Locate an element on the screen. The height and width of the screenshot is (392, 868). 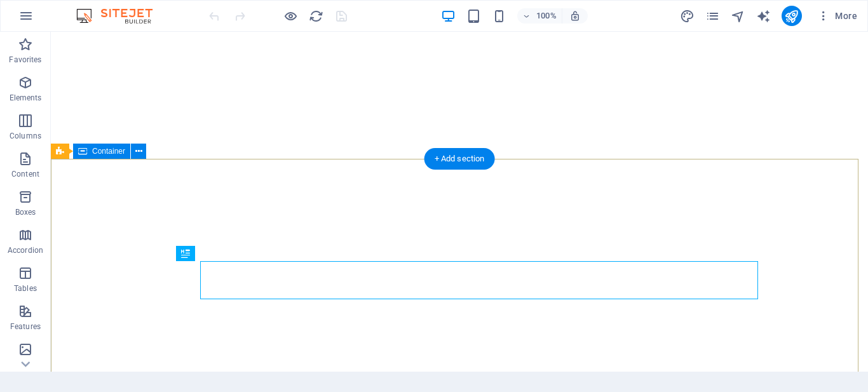
i: AI Writer is located at coordinates (763, 16).